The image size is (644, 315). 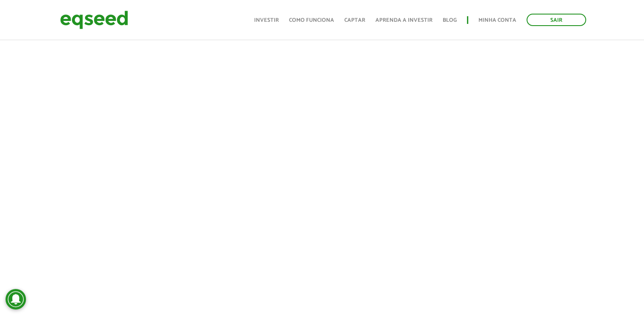 I want to click on a: Minha conta, so click(x=497, y=20).